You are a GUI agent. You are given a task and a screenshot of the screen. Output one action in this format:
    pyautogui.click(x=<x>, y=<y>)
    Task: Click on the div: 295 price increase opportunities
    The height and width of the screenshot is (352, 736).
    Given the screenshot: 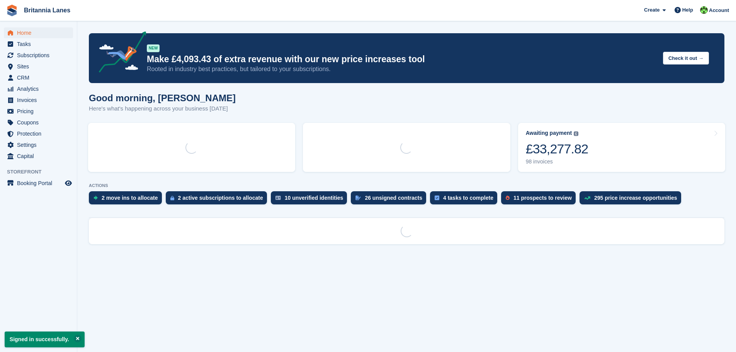 What is the action you would take?
    pyautogui.click(x=635, y=198)
    